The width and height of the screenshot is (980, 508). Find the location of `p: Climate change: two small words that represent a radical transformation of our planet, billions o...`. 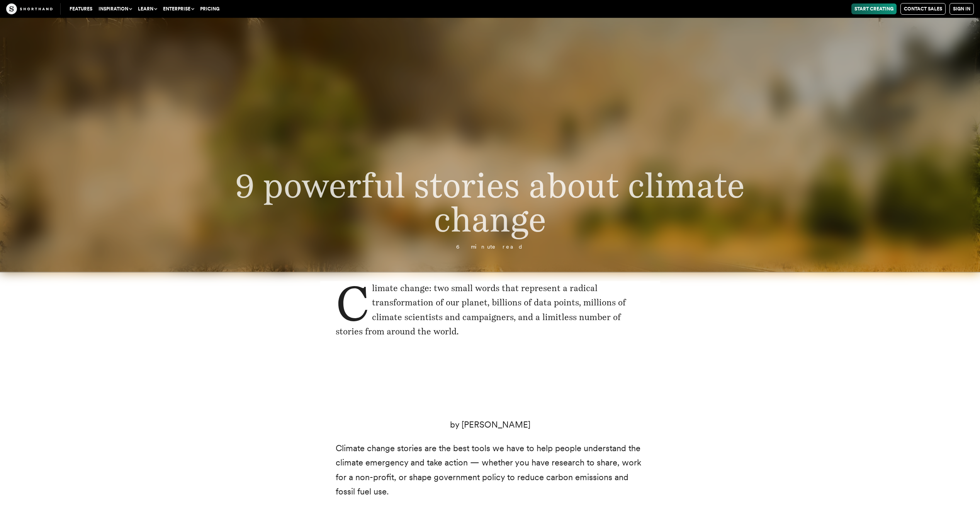

p: Climate change: two small words that represent a radical transformation of our planet, billions o... is located at coordinates (490, 310).